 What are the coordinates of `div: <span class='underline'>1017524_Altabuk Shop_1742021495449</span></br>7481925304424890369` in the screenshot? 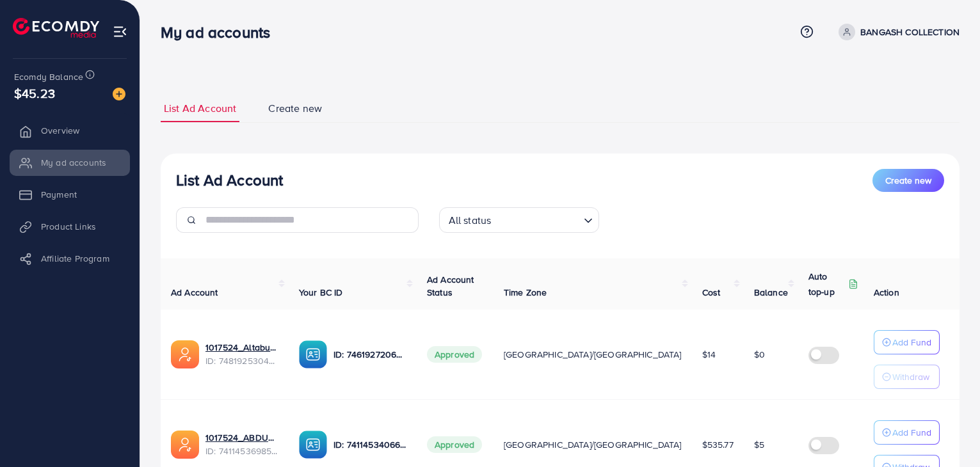 It's located at (242, 354).